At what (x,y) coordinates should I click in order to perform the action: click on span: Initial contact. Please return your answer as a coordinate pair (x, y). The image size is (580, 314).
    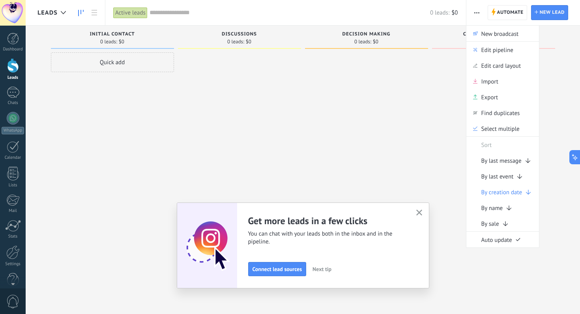
    Looking at the image, I should click on (112, 34).